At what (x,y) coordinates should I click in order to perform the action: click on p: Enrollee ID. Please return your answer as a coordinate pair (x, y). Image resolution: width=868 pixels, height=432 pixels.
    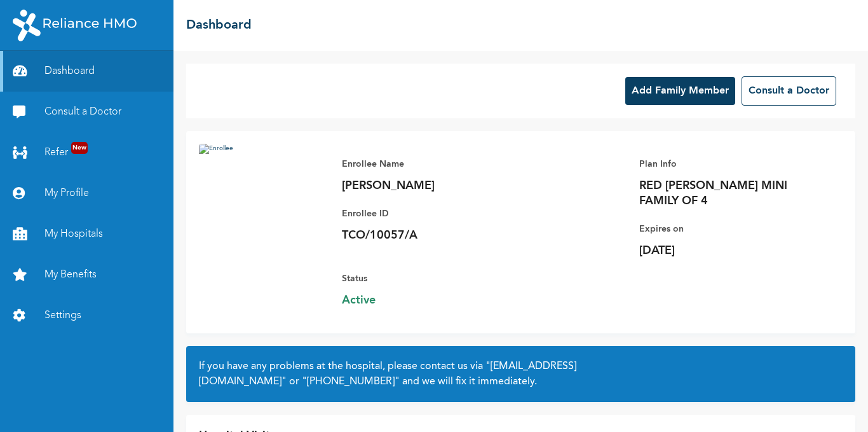
    Looking at the image, I should click on (431, 213).